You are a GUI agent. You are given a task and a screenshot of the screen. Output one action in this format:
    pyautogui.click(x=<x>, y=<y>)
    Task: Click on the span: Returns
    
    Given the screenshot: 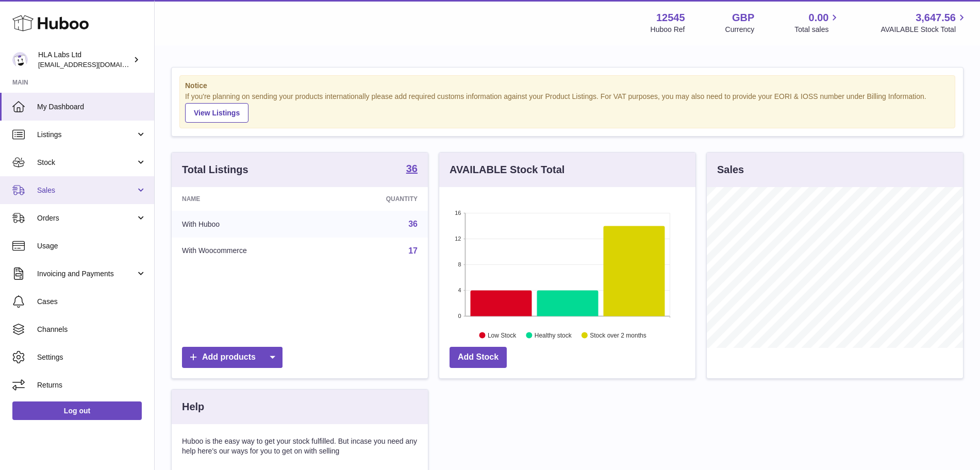 What is the action you would take?
    pyautogui.click(x=92, y=385)
    